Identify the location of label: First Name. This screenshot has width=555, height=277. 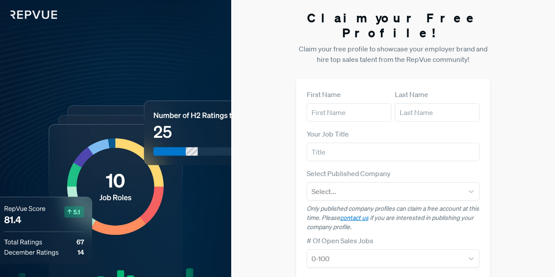
(324, 94).